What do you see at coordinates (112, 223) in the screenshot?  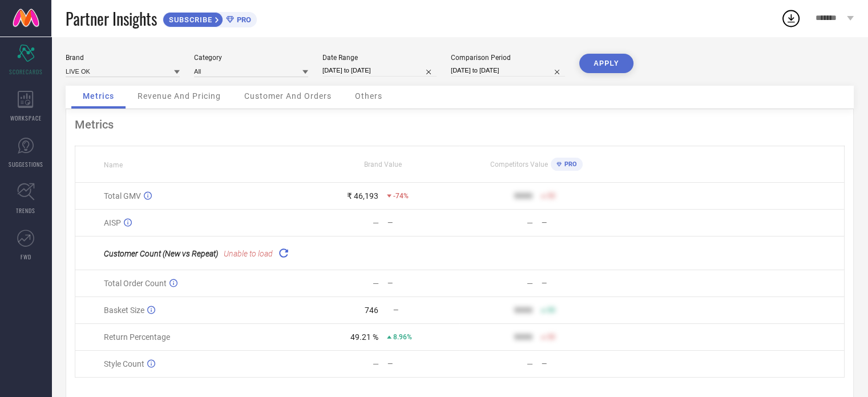 I see `span: AISP` at bounding box center [112, 223].